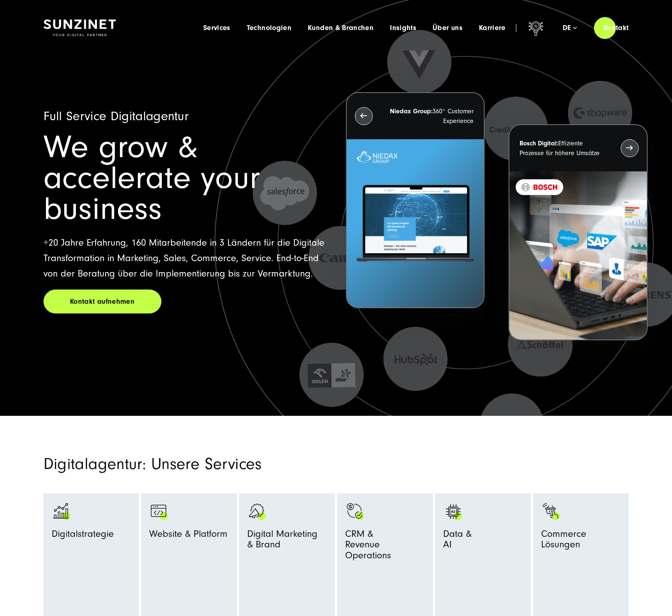 The image size is (672, 616). Describe the element at coordinates (80, 28) in the screenshot. I see `img: SUNZINET Full Service Digital Agentur` at that location.